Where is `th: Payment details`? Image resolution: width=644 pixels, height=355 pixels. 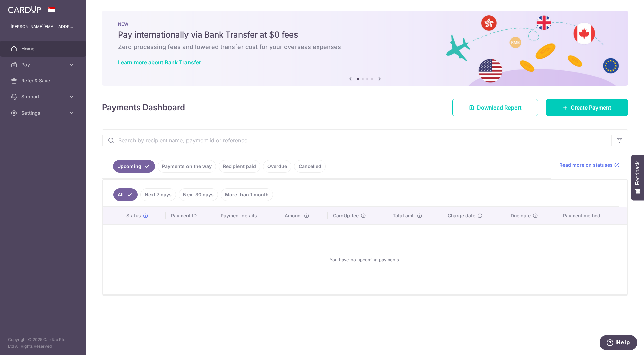
th: Payment details is located at coordinates (248, 216).